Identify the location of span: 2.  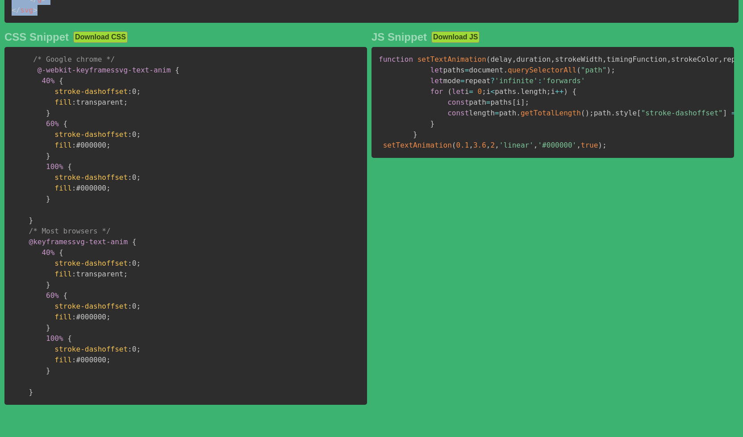
(493, 145).